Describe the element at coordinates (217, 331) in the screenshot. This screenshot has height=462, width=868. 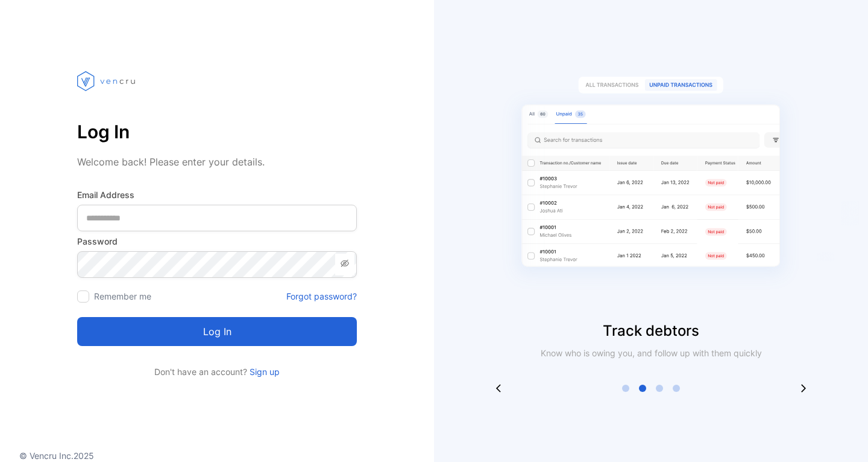
I see `button: Log in` at that location.